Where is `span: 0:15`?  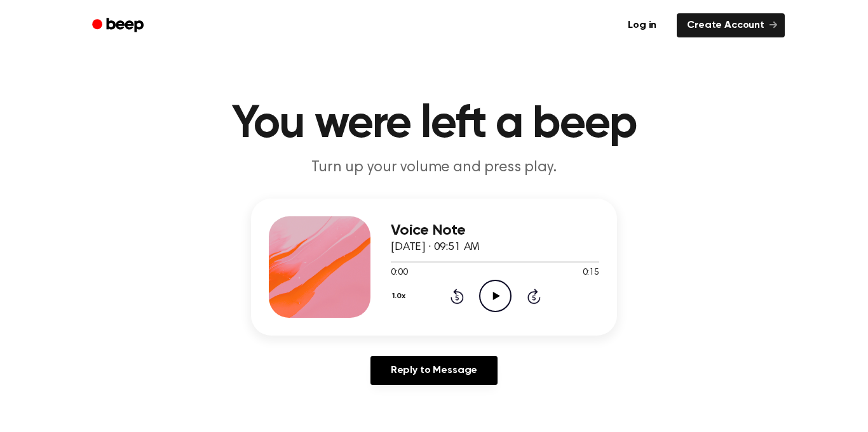 span: 0:15 is located at coordinates (590, 273).